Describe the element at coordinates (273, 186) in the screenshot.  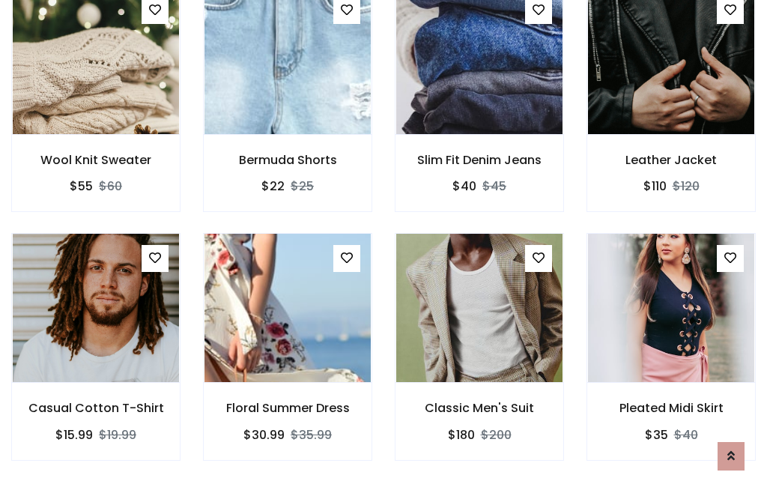
I see `h6: $22` at that location.